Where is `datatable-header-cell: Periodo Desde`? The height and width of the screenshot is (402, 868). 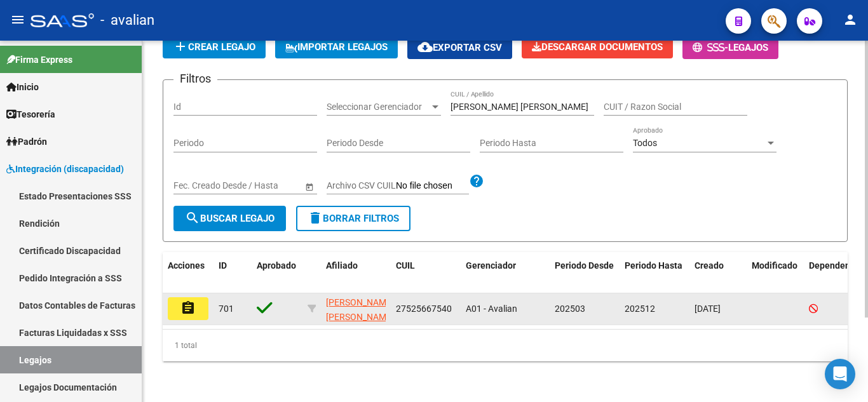 datatable-header-cell: Periodo Desde is located at coordinates (584, 273).